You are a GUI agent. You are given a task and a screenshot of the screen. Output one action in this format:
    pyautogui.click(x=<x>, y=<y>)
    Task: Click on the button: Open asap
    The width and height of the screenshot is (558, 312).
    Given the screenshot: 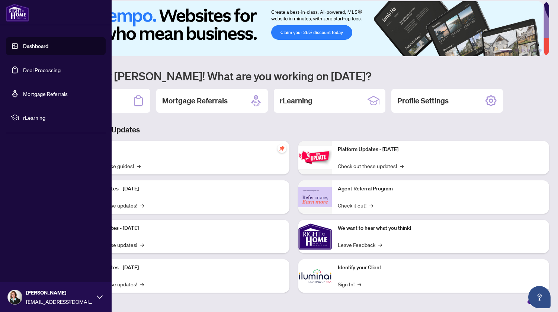 What is the action you would take?
    pyautogui.click(x=539, y=297)
    